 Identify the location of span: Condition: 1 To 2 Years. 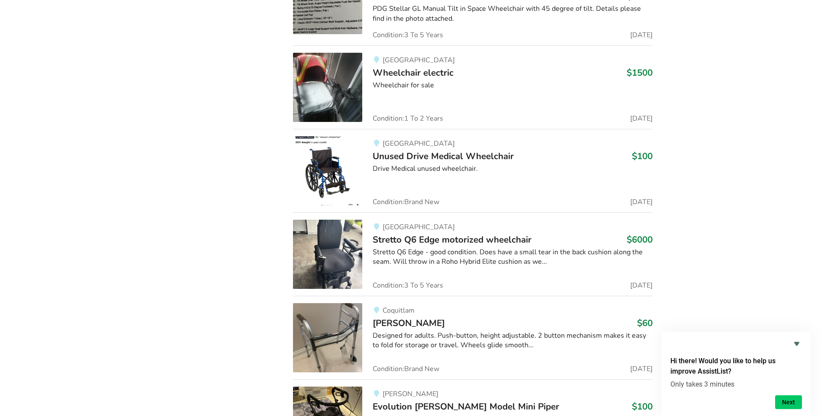
(407, 119).